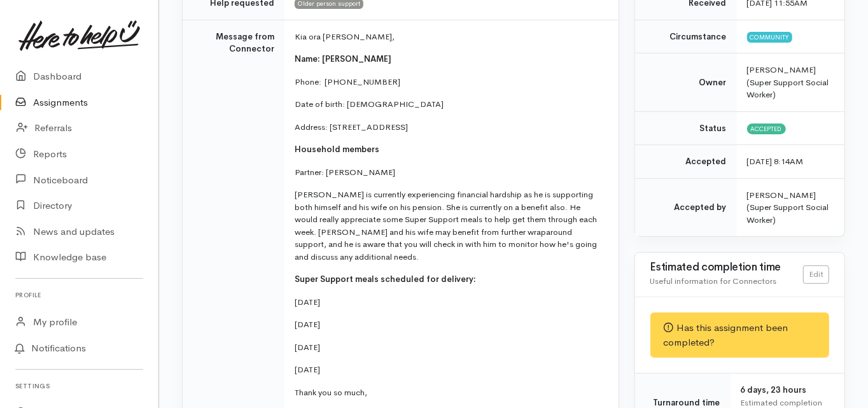 This screenshot has height=408, width=868. I want to click on p: Thank you so much,, so click(448, 393).